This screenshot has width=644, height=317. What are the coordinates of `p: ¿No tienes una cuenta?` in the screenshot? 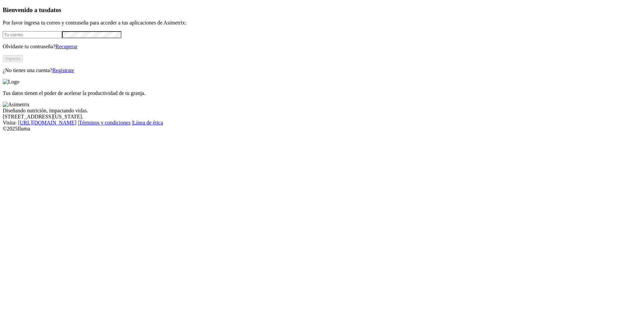 It's located at (322, 71).